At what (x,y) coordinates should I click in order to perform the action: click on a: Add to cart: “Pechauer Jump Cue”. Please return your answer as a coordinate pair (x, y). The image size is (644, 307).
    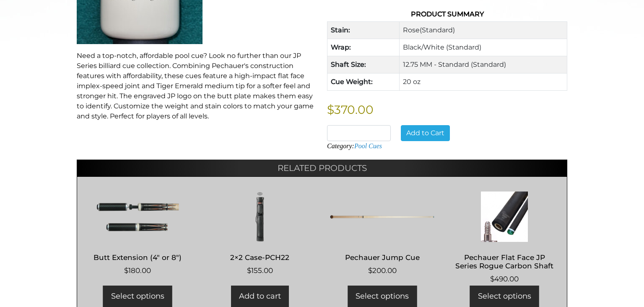
    Looking at the image, I should click on (382, 296).